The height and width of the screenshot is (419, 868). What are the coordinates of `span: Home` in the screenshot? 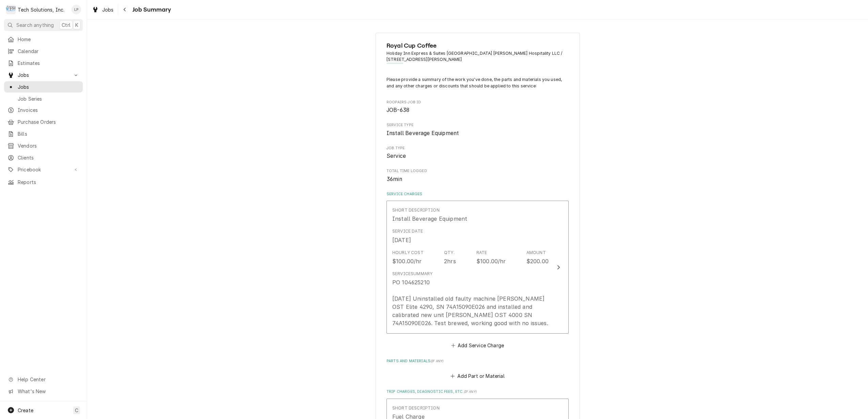 It's located at (48, 39).